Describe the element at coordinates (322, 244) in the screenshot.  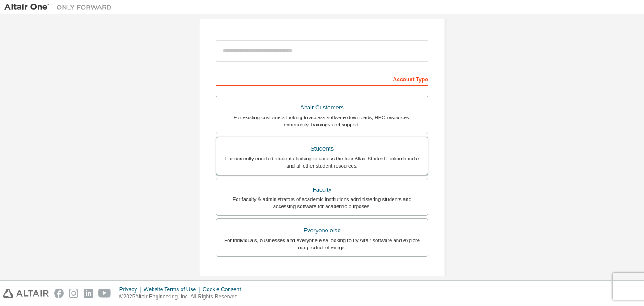
I see `div: For individuals, businesses and everyone else looking to try Altair software and explore our prod...` at that location.